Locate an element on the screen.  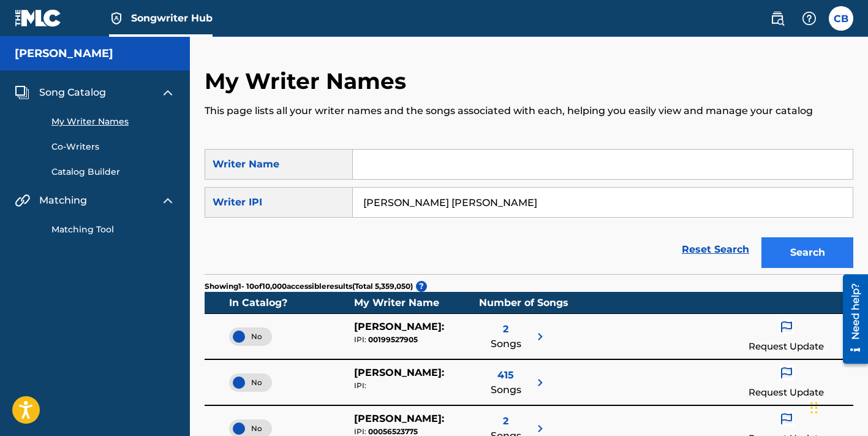
img: help is located at coordinates (809, 18).